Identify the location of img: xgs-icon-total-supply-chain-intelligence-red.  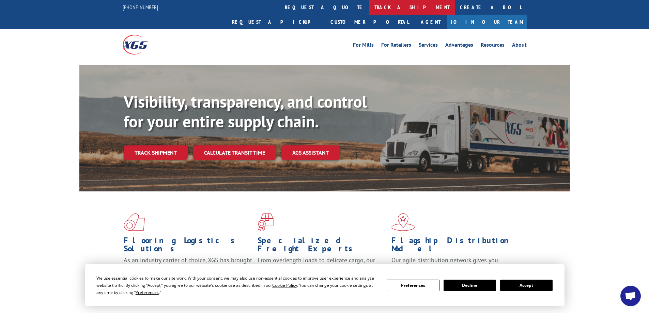
(134, 222).